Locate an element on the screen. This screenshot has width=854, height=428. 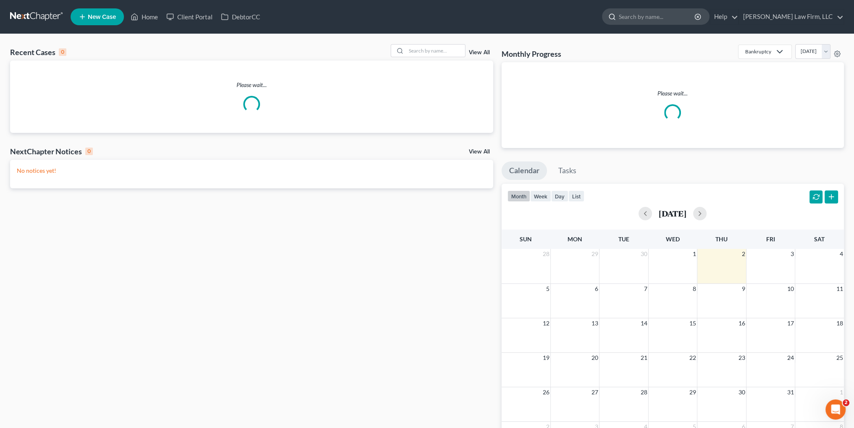
a: Tasks is located at coordinates (567, 171).